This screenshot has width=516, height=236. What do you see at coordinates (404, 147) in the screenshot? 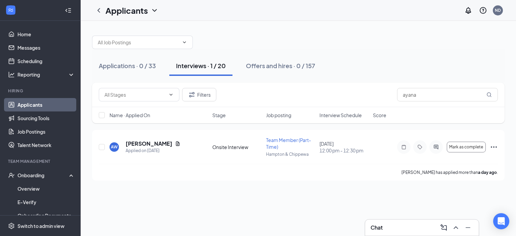
I see `svg: Note` at bounding box center [404, 147].